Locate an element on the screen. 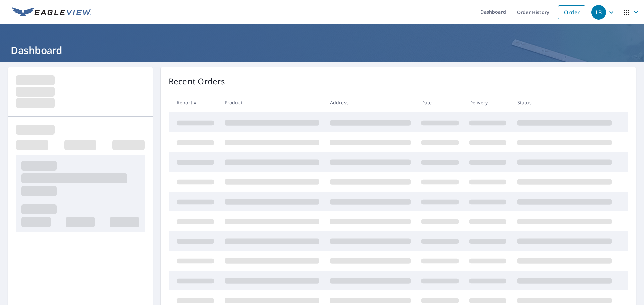 The width and height of the screenshot is (644, 305). th: Date is located at coordinates (440, 103).